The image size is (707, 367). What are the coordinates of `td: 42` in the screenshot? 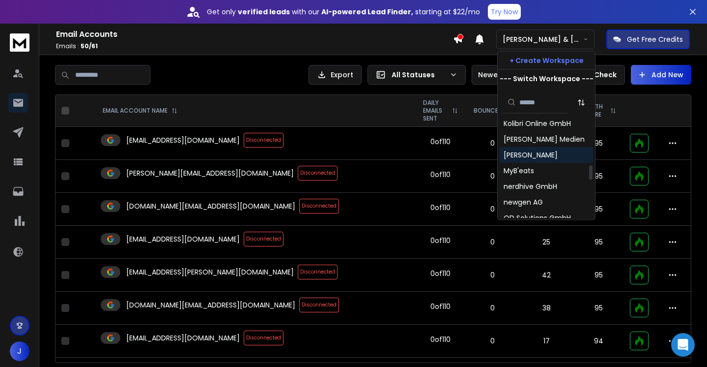 It's located at (547, 275).